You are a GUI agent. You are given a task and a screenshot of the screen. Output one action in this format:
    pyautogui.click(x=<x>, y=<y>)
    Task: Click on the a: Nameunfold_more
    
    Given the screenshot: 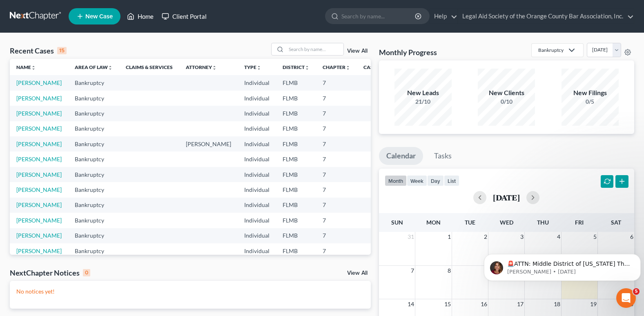 What is the action you would take?
    pyautogui.click(x=26, y=67)
    